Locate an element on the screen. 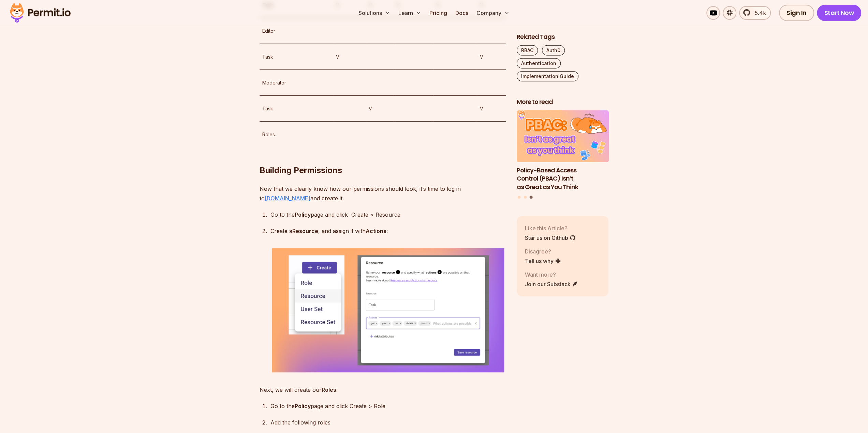 This screenshot has width=868, height=433. a: Pricing is located at coordinates (438, 13).